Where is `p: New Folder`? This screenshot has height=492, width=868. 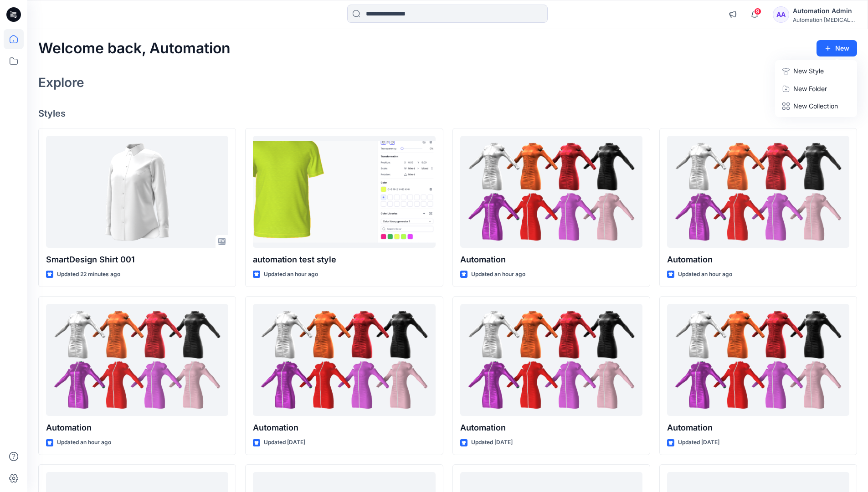
p: New Folder is located at coordinates (810, 88).